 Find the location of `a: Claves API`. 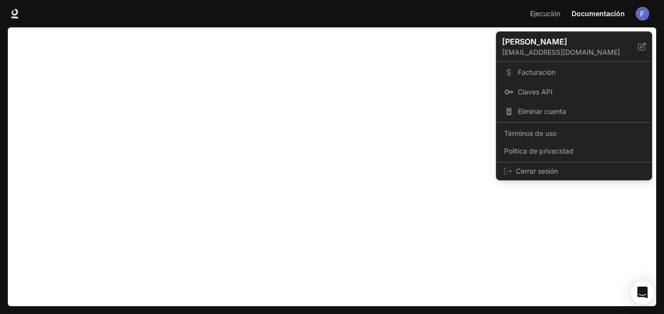

a: Claves API is located at coordinates (574, 92).